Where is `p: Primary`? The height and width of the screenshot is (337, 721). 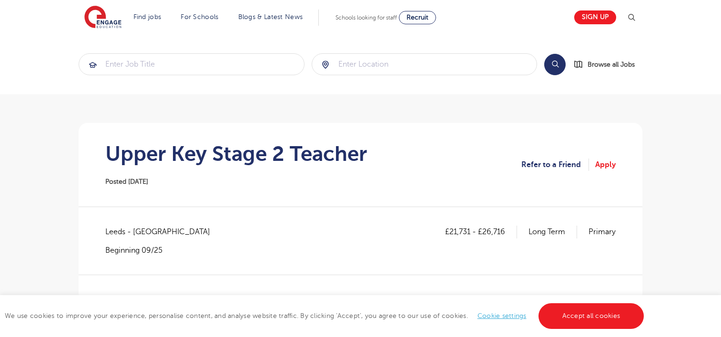 p: Primary is located at coordinates (602, 232).